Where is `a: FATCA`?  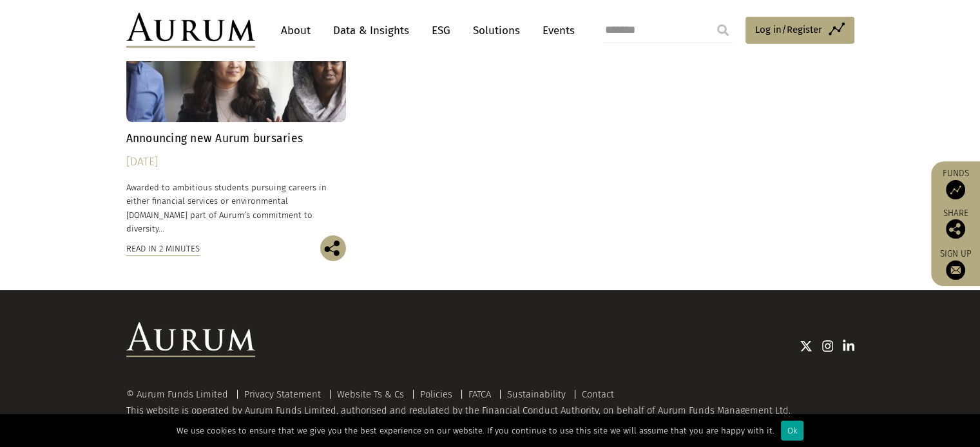
a: FATCA is located at coordinates (479, 394).